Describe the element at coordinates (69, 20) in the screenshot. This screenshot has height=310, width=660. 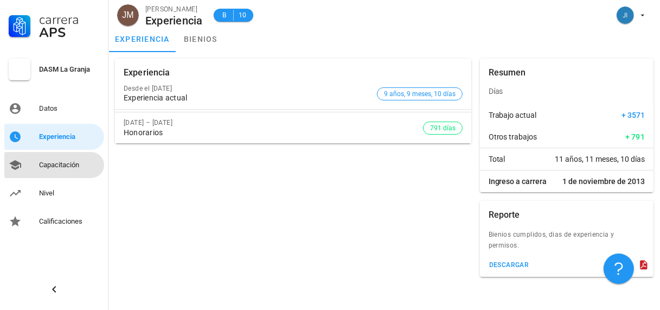
I see `div: Carrera` at that location.